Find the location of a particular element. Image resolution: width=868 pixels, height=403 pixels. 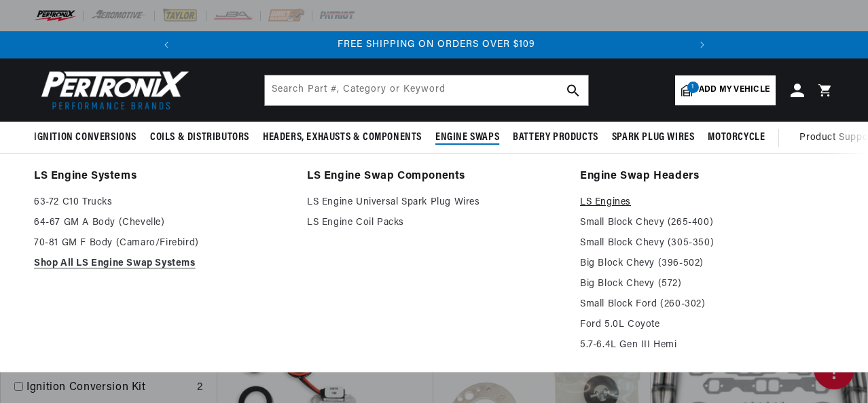

span: Battery Products is located at coordinates (555, 137).